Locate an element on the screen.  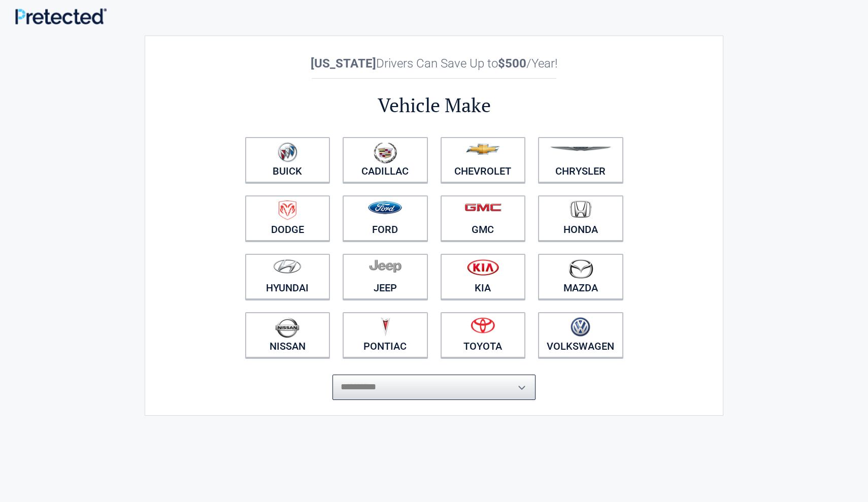
a: Ford is located at coordinates (385, 218).